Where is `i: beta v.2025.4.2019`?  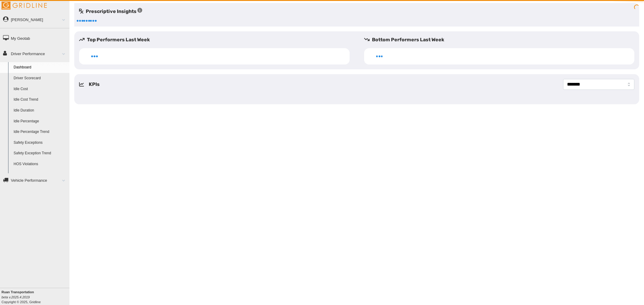 i: beta v.2025.4.2019 is located at coordinates (16, 298).